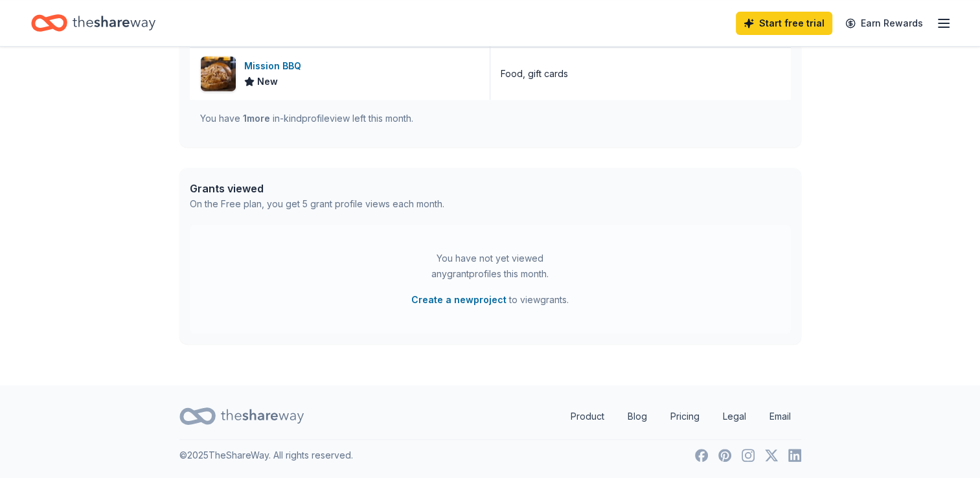 This screenshot has width=980, height=478. What do you see at coordinates (587, 417) in the screenshot?
I see `a: Product` at bounding box center [587, 417].